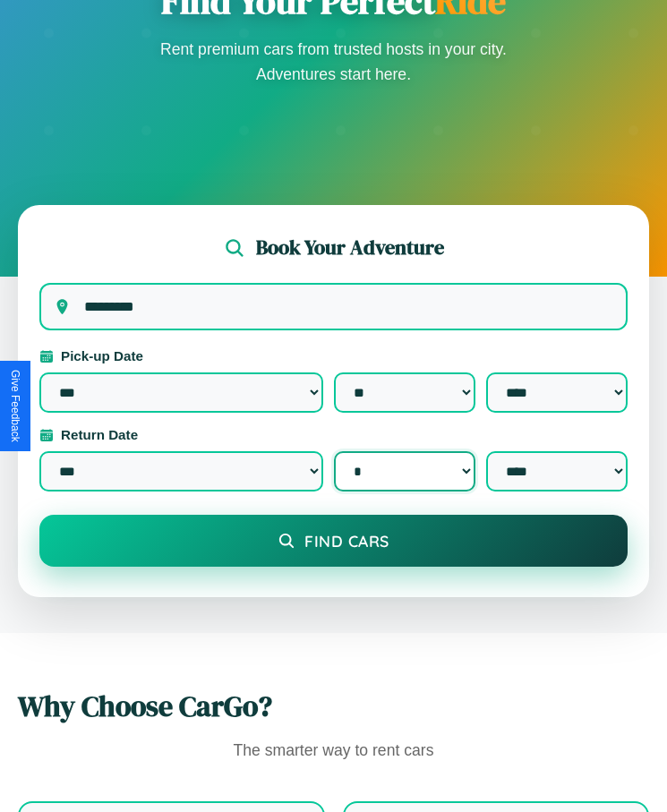 The image size is (667, 812). I want to click on p: The smarter way to rent cars, so click(333, 752).